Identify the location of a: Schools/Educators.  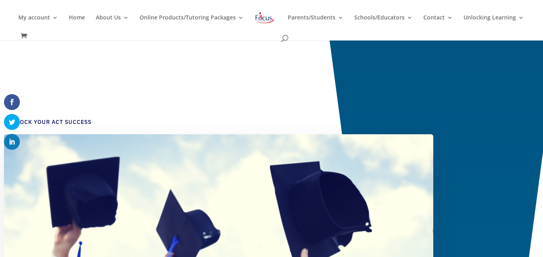
(383, 24).